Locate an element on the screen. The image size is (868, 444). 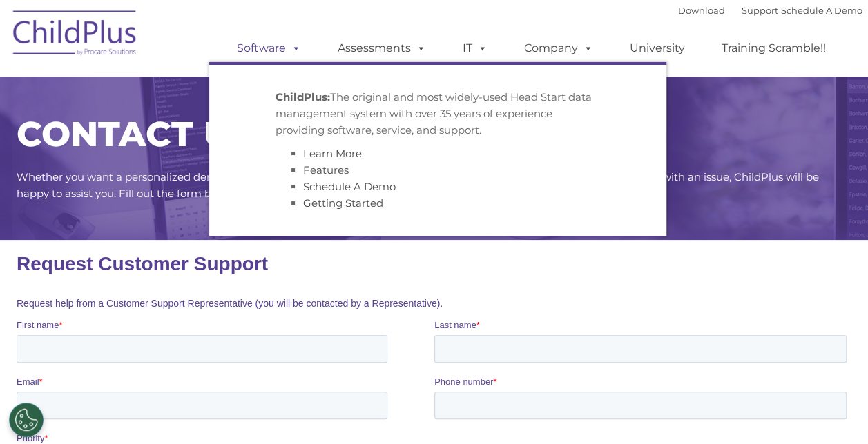
img: ChildPlus by Procare Solutions is located at coordinates (75, 35).